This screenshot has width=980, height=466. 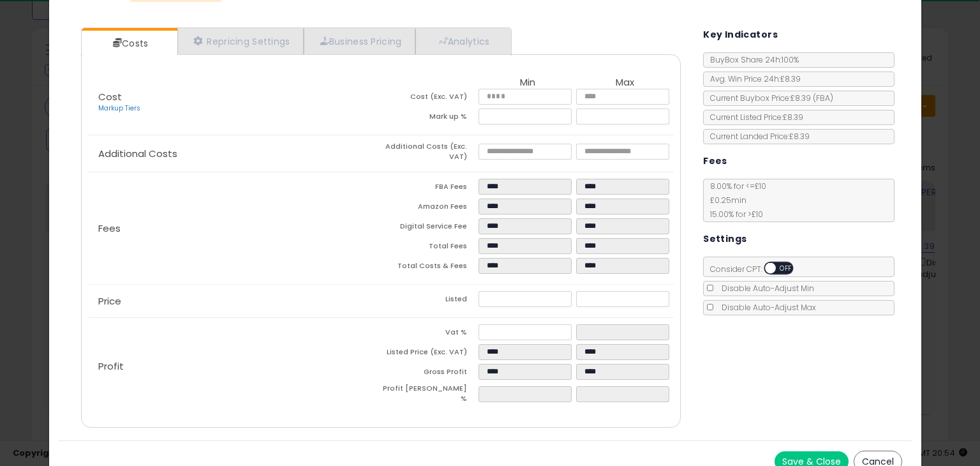 I want to click on span: Consider CPT:, so click(x=756, y=269).